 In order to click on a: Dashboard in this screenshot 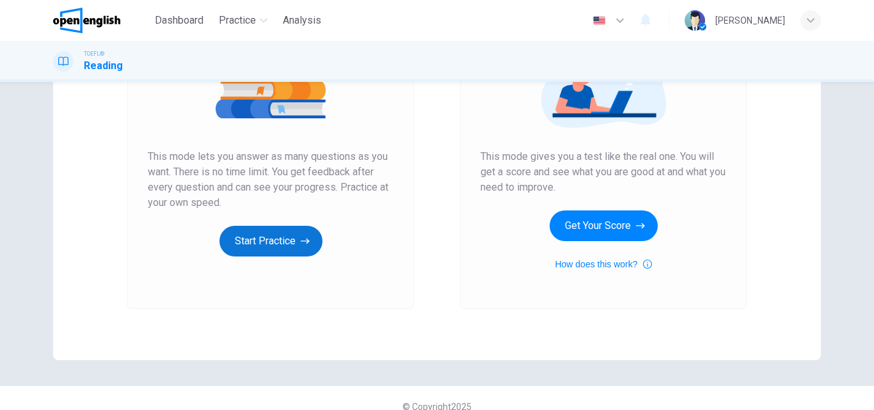, I will do `click(179, 20)`.